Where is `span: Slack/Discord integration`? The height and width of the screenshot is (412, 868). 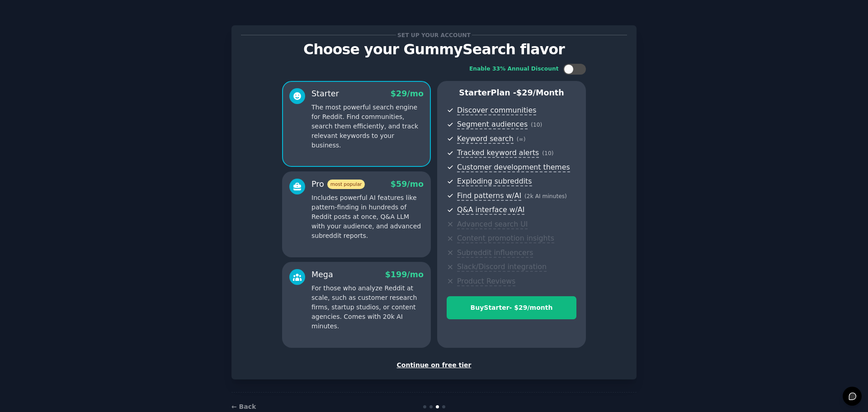 span: Slack/Discord integration is located at coordinates (502, 267).